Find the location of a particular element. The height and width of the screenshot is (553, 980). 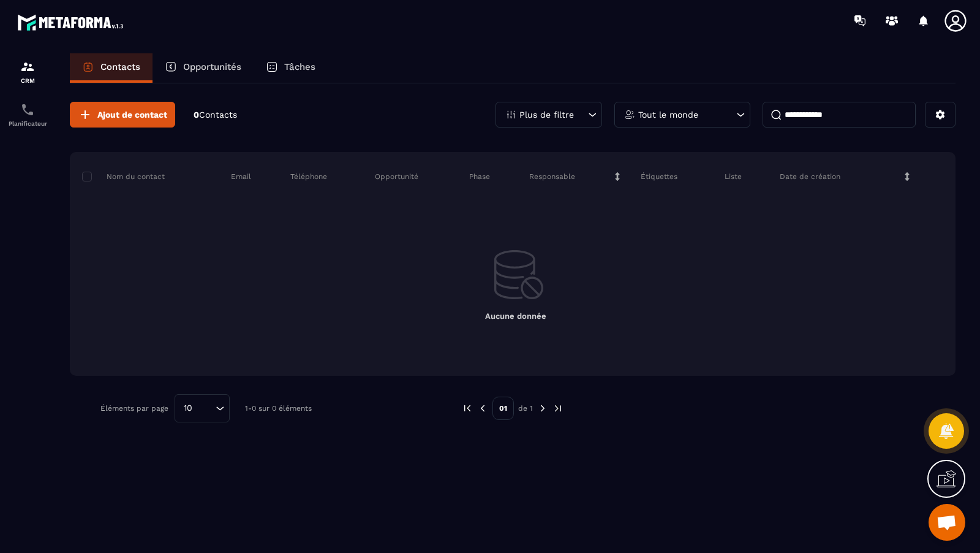

span: Contacts is located at coordinates (218, 115).